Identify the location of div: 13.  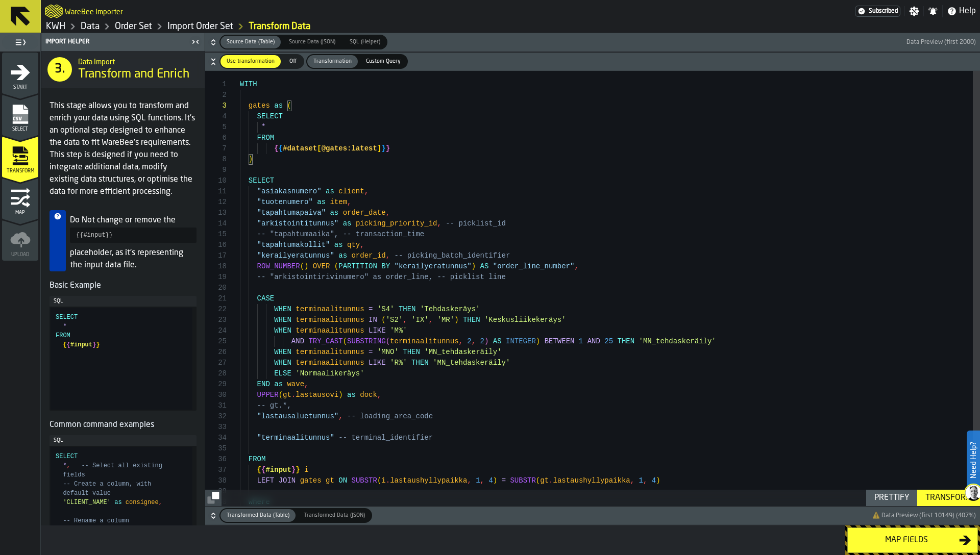
(216, 213).